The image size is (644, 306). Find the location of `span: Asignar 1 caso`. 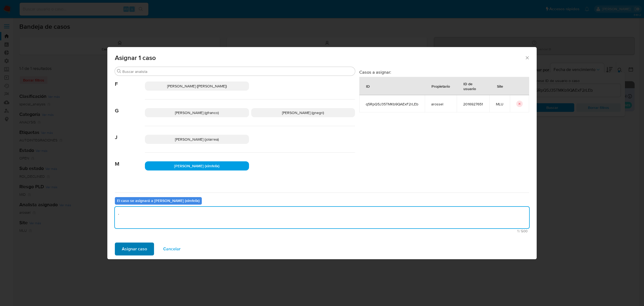

span: Asignar 1 caso is located at coordinates (320, 58).